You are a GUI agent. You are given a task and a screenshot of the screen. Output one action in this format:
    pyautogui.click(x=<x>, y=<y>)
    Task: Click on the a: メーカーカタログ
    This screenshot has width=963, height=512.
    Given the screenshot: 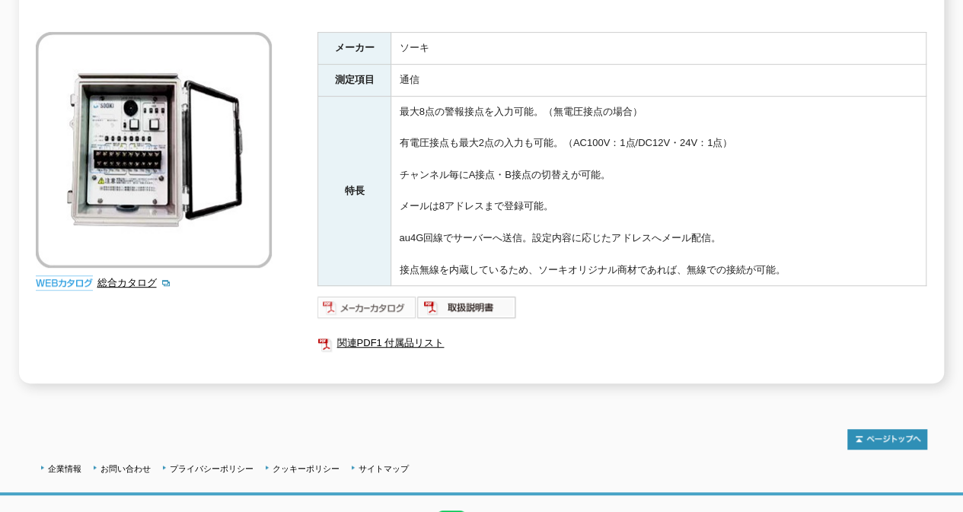 What is the action you would take?
    pyautogui.click(x=367, y=311)
    